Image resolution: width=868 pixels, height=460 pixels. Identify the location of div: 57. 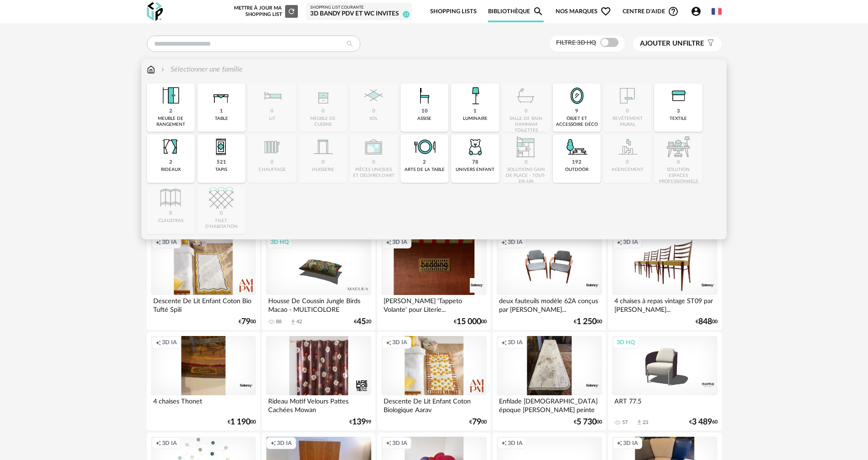
(625, 423).